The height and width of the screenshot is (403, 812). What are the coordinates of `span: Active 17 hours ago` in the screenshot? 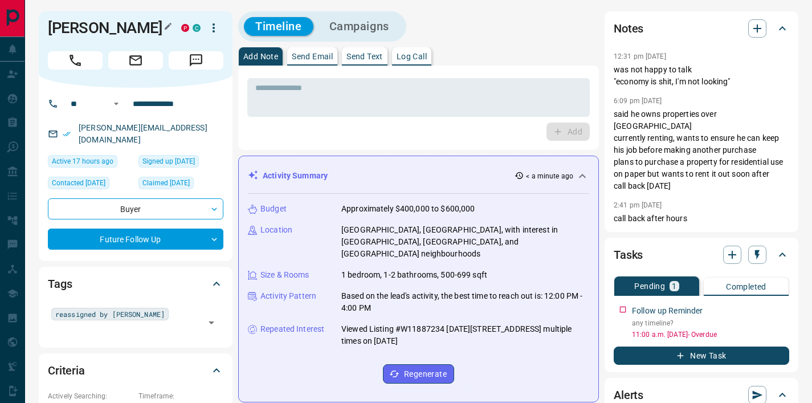 It's located at (83, 161).